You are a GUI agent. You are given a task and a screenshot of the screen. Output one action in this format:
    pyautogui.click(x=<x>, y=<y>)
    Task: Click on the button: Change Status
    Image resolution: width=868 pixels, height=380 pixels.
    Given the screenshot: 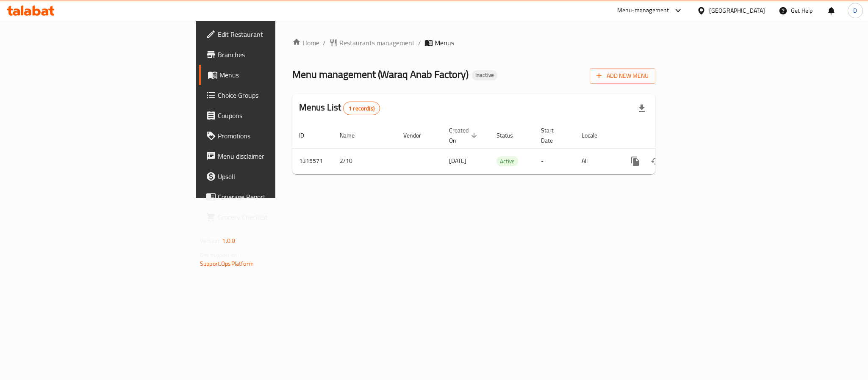 What is the action you would take?
    pyautogui.click(x=656, y=161)
    